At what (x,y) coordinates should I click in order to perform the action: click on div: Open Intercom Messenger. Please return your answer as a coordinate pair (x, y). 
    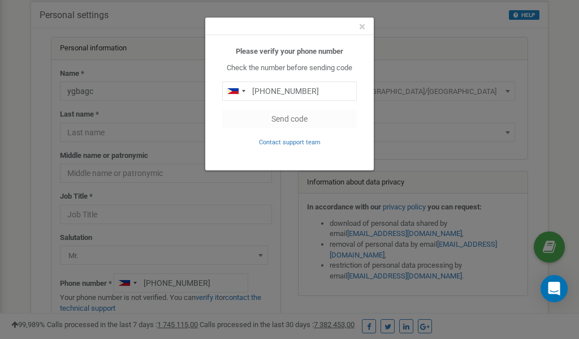
    Looking at the image, I should click on (554, 288).